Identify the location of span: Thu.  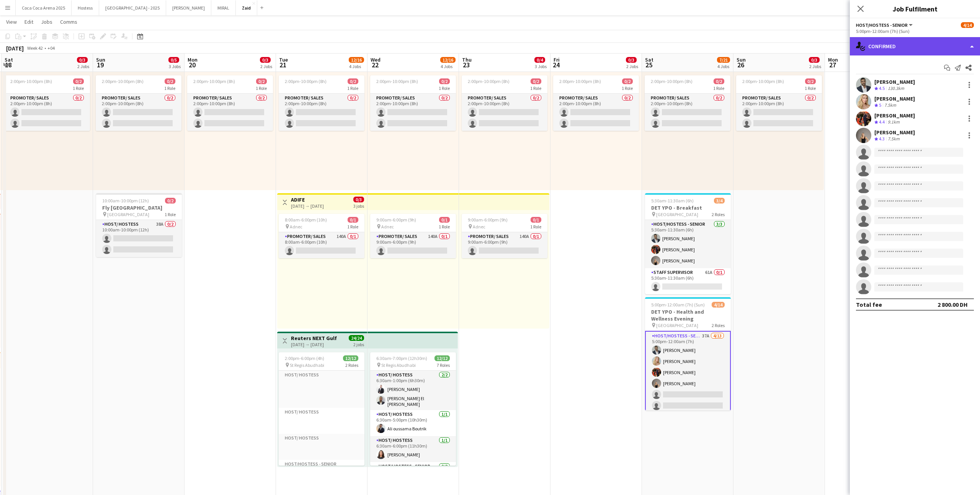
(467, 60).